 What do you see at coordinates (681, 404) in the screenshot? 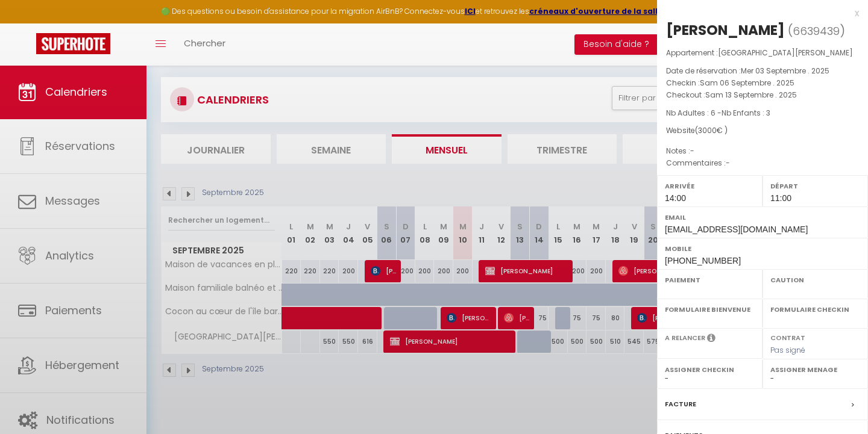
I see `label: Facture` at bounding box center [681, 404].